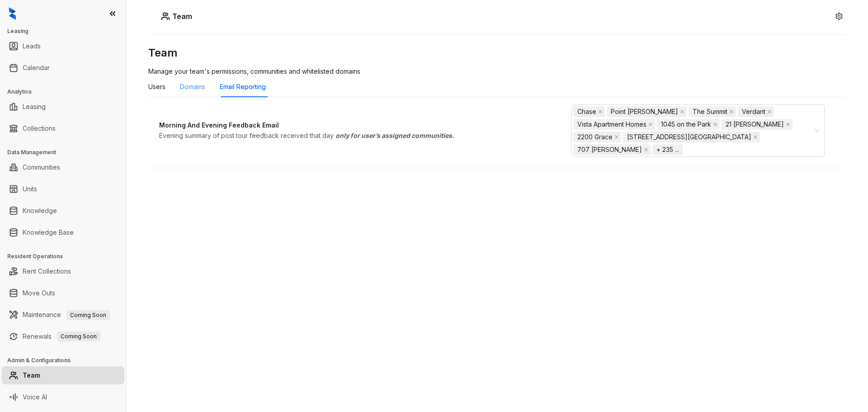 The width and height of the screenshot is (868, 412). I want to click on a: Units, so click(30, 189).